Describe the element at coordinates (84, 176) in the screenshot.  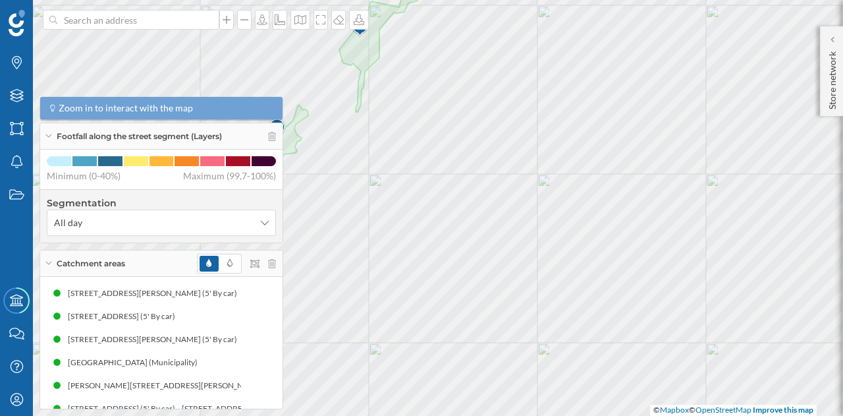
I see `span: Minimum (0-40%)` at that location.